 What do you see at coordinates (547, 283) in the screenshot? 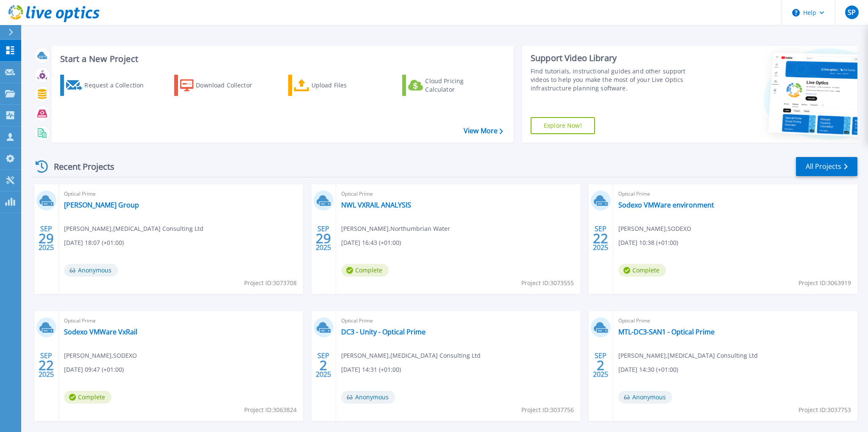
I see `span: Project ID: 3073555` at bounding box center [547, 283].